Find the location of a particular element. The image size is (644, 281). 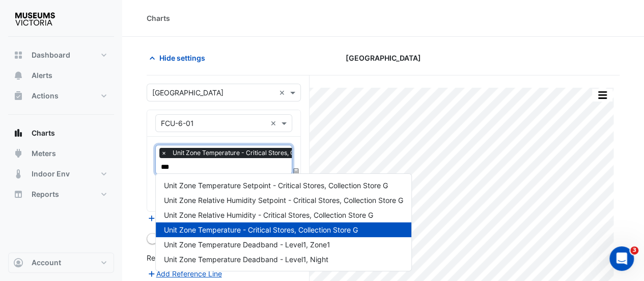

button: Account is located at coordinates (61, 263).